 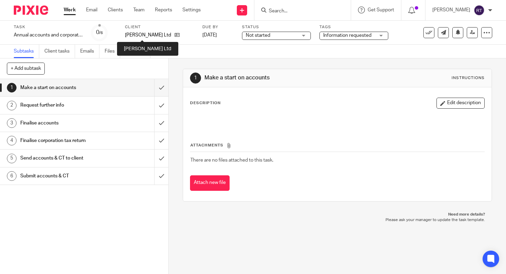 What do you see at coordinates (92, 10) in the screenshot?
I see `a: Email` at bounding box center [92, 10].